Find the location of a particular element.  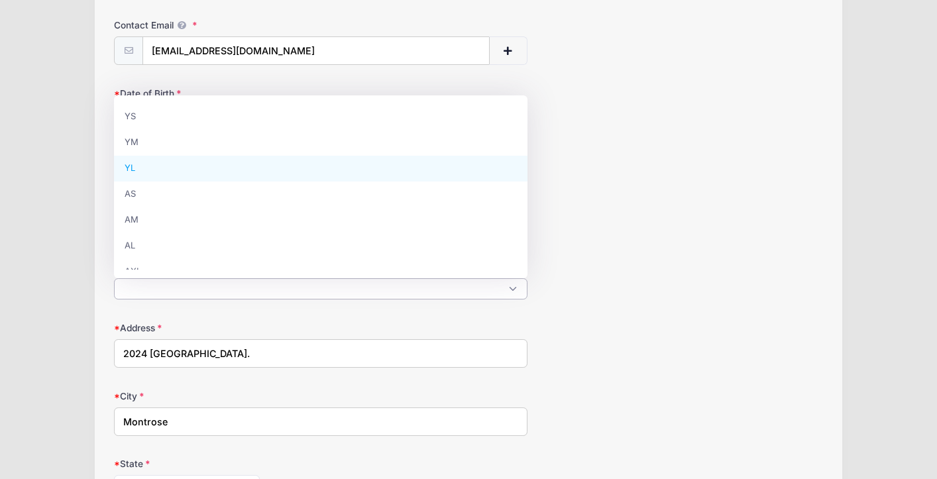

label: Contact Email is located at coordinates (232, 25).